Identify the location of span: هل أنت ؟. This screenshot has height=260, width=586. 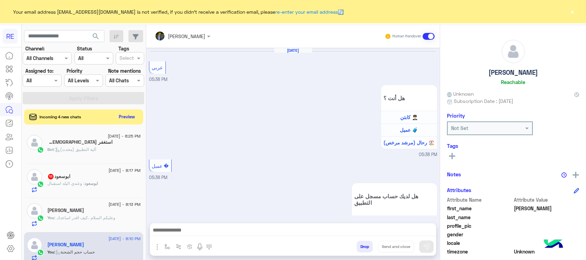
(409, 98).